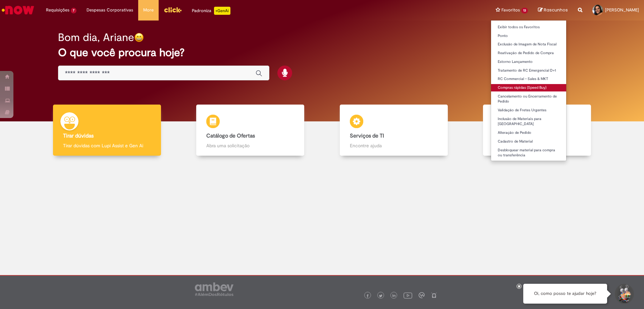  Describe the element at coordinates (529, 88) in the screenshot. I see `a: Compras rápidas (Speed Buy)` at that location.